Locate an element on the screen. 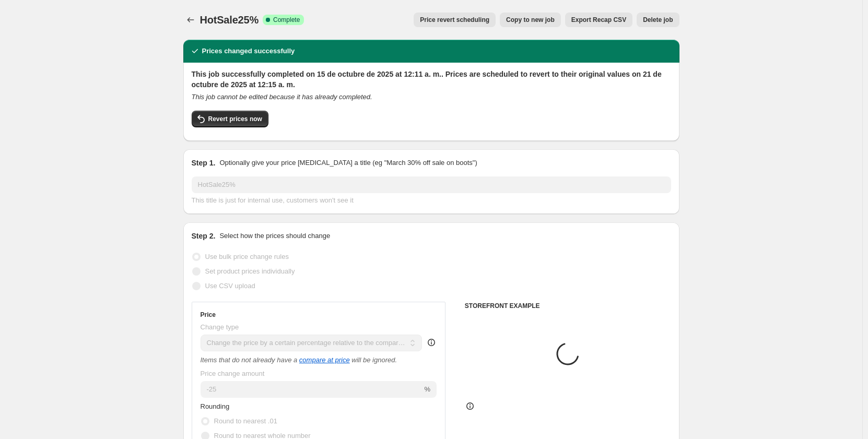  span: Complete is located at coordinates (286, 20).